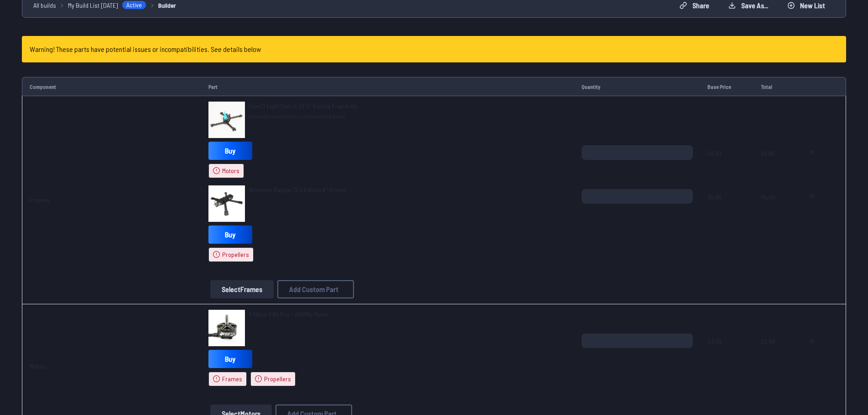  What do you see at coordinates (38, 366) in the screenshot?
I see `a: Motors` at bounding box center [38, 366].